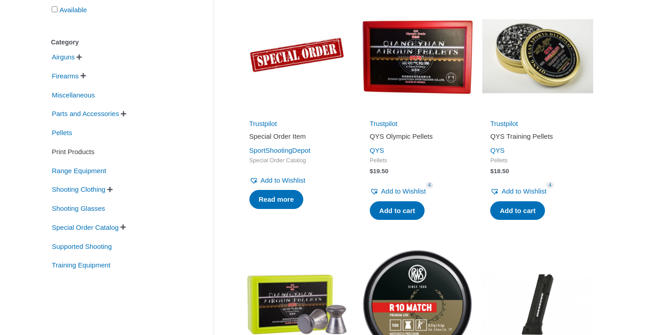 The image size is (645, 335). What do you see at coordinates (418, 56) in the screenshot?
I see `img: QYS Olympic Pellets` at bounding box center [418, 56].